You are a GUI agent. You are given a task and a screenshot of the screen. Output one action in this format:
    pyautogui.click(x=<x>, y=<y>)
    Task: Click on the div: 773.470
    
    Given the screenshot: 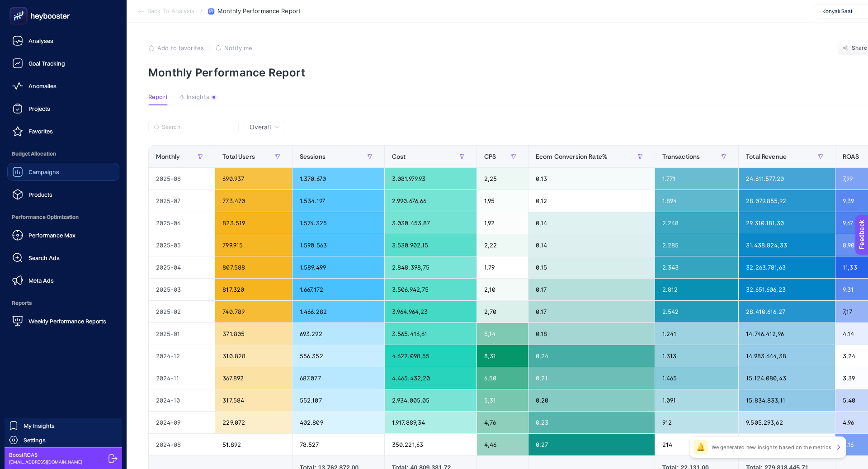 What is the action you would take?
    pyautogui.click(x=253, y=200)
    